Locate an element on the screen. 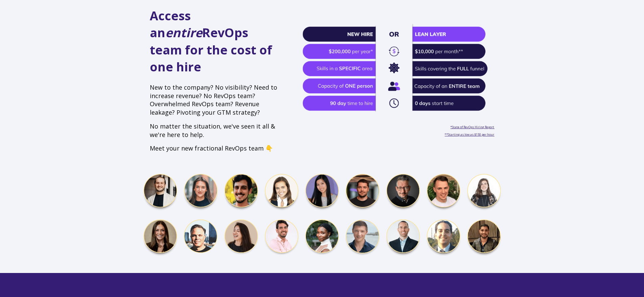  p: Meet your new fractional RevOps team 👇 is located at coordinates (215, 148).